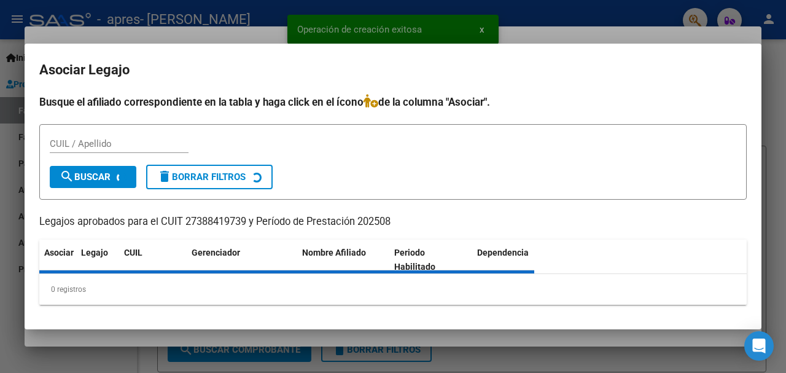  I want to click on span: Borrar Filtros, so click(201, 177).